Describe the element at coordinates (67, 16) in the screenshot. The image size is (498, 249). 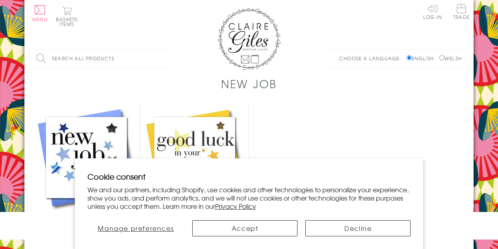
I see `button: Basket0 items` at that location.